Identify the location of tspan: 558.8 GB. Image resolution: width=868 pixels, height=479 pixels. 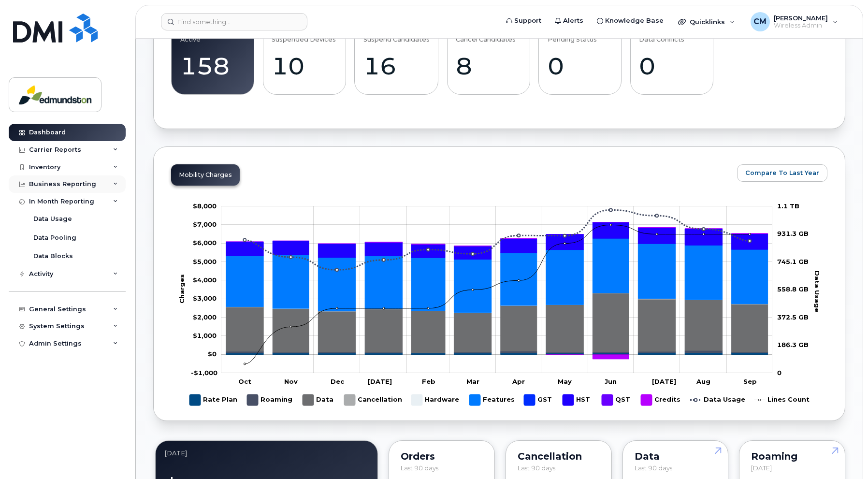
(792, 289).